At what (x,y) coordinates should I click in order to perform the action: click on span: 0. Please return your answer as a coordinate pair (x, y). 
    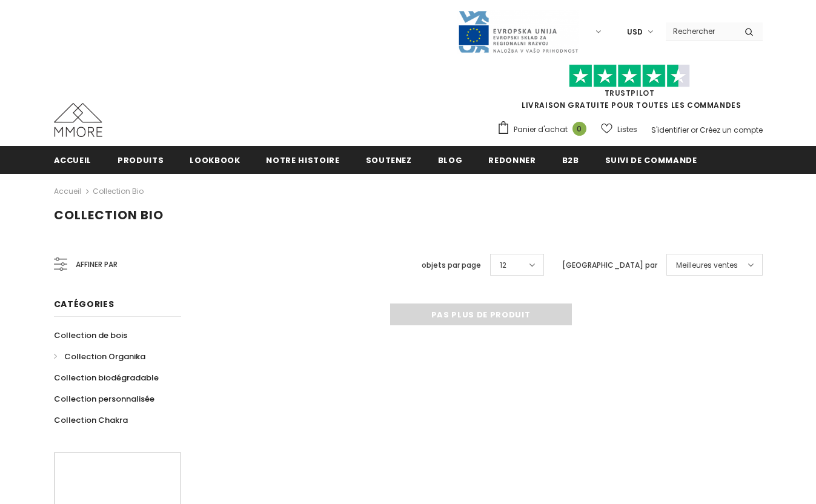
    Looking at the image, I should click on (579, 128).